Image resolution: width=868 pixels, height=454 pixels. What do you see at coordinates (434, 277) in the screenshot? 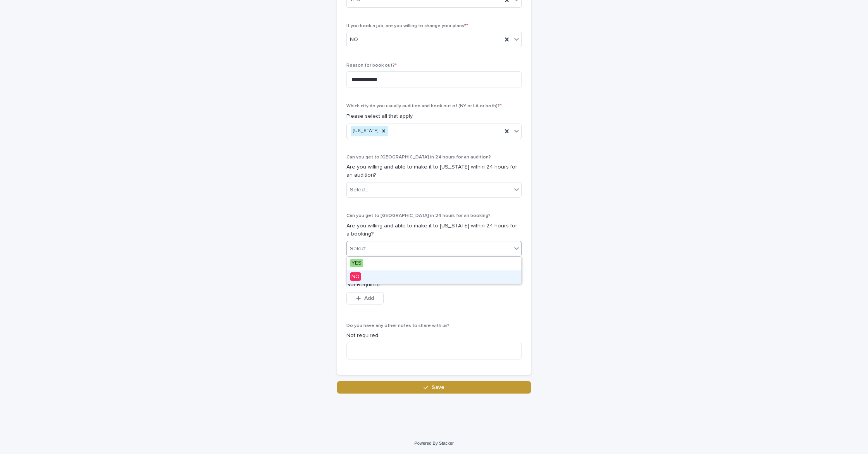
I see `div: NO` at bounding box center [434, 277].